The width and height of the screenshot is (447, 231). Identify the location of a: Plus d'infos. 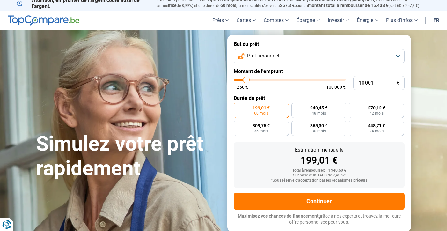
(401, 20).